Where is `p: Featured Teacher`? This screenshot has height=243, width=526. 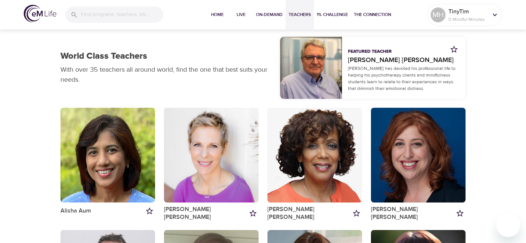 p: Featured Teacher is located at coordinates (370, 52).